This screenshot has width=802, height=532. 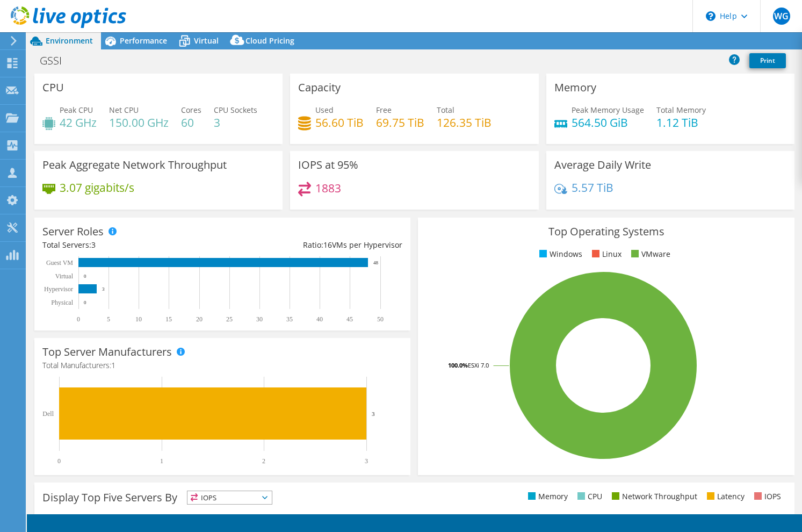 I want to click on text: 45, so click(x=350, y=319).